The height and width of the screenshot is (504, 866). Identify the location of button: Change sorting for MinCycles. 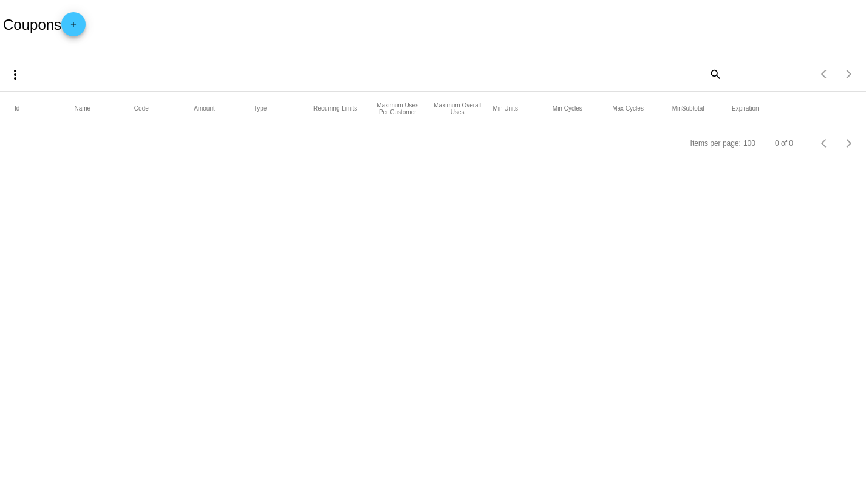
(567, 109).